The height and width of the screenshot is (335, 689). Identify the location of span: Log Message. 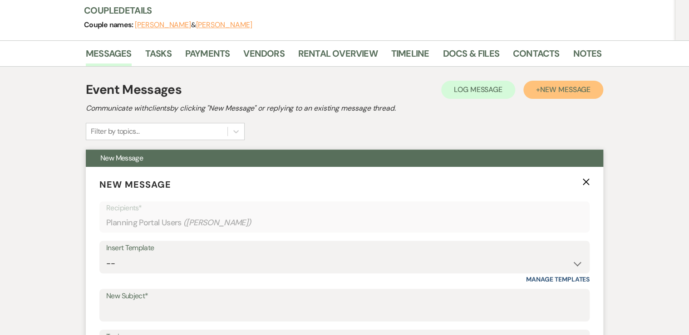
(478, 89).